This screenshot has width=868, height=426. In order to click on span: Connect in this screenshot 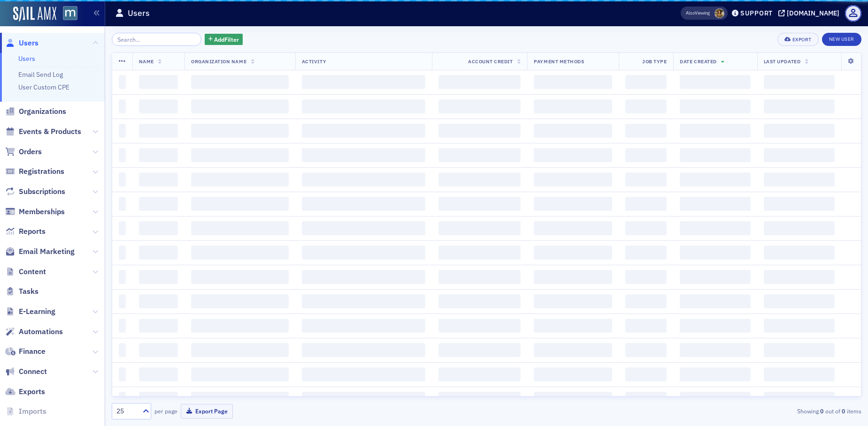, I will do `click(33, 371)`.